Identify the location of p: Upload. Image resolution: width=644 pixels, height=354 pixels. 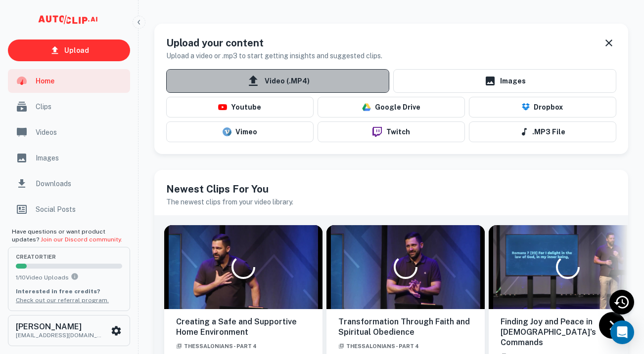
(77, 50).